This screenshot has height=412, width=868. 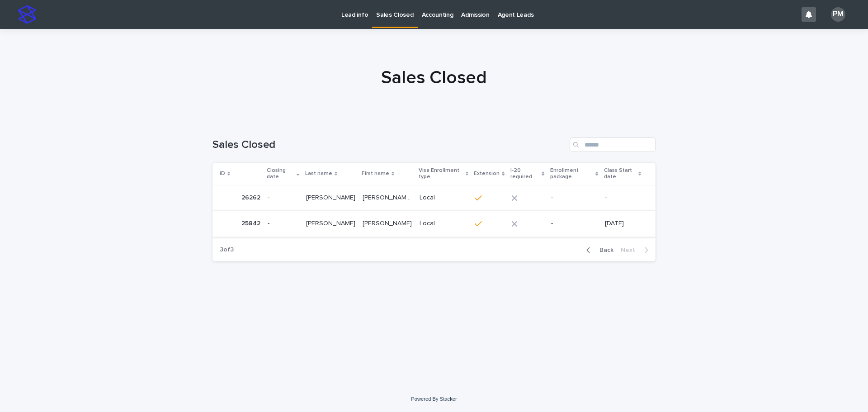 What do you see at coordinates (598, 250) in the screenshot?
I see `button: Back` at bounding box center [598, 250].